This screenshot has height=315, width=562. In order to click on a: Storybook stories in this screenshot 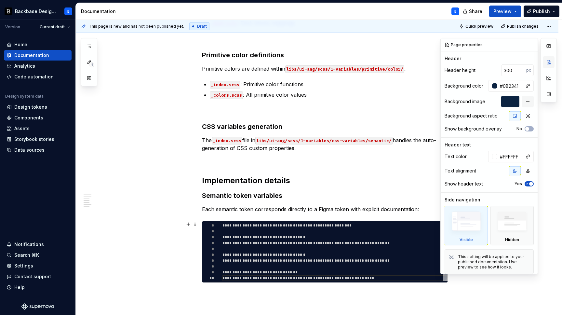, I will do `click(38, 139)`.